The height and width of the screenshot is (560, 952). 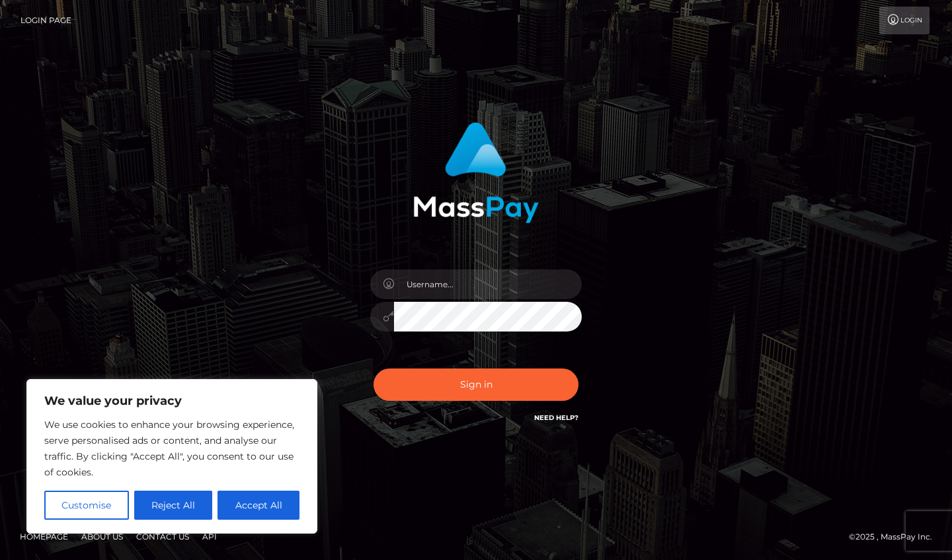 I want to click on a: API, so click(x=210, y=537).